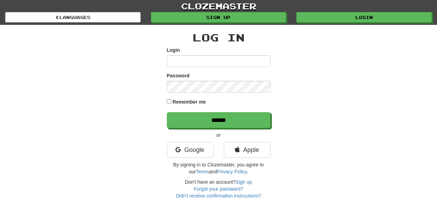  Describe the element at coordinates (190, 150) in the screenshot. I see `a: Google` at that location.